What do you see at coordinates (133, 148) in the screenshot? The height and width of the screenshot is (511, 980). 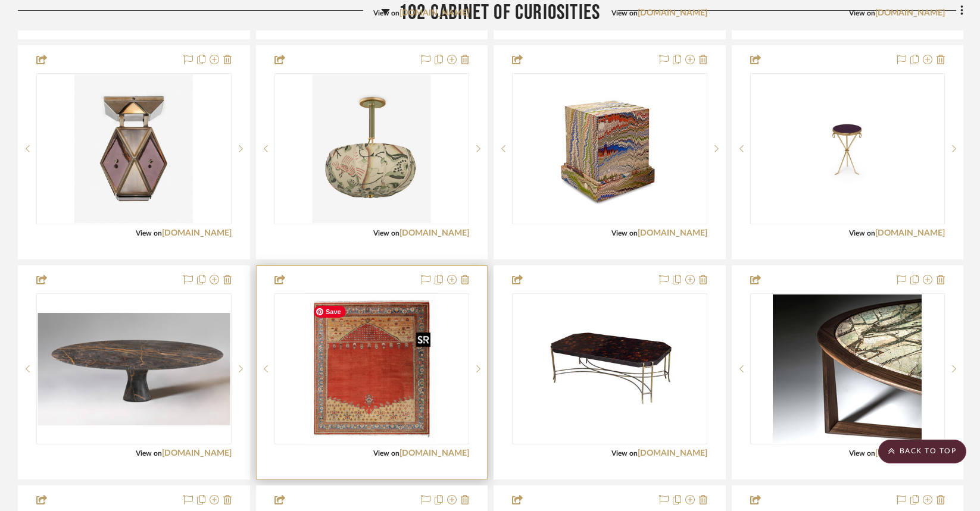 I see `img: Kardamyli Flush Mount` at bounding box center [133, 148].